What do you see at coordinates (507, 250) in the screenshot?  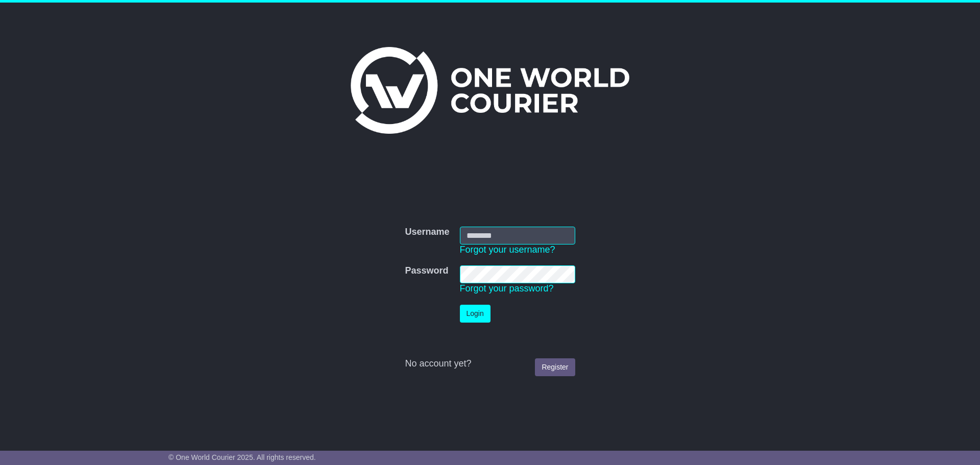 I see `a: Forgot your username?` at bounding box center [507, 250].